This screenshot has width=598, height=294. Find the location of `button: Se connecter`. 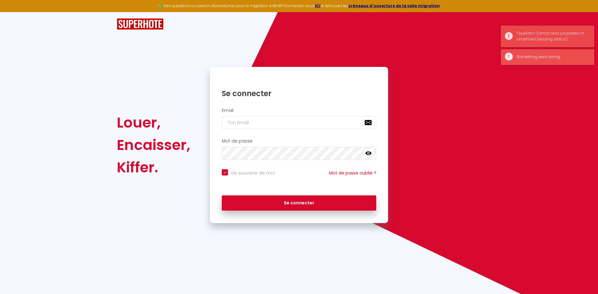

button: Se connecter is located at coordinates (299, 203).